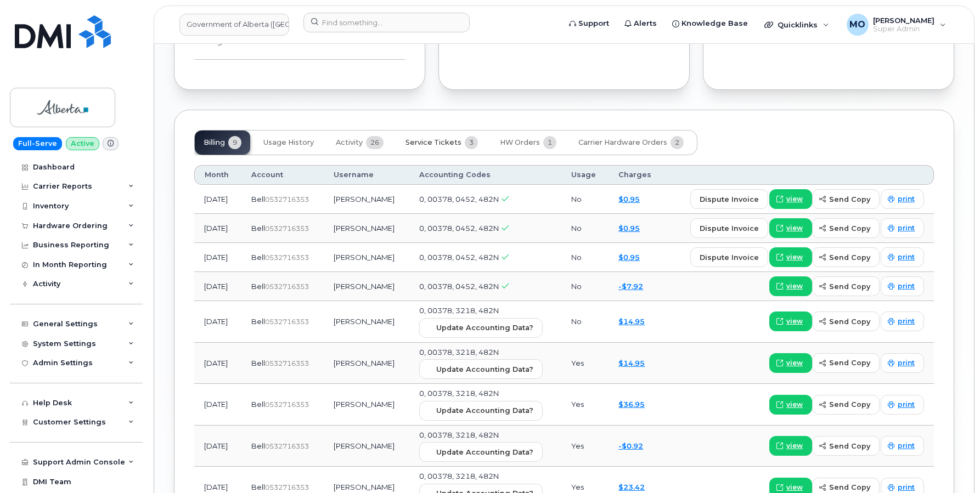  Describe the element at coordinates (677, 143) in the screenshot. I see `span: 2` at that location.